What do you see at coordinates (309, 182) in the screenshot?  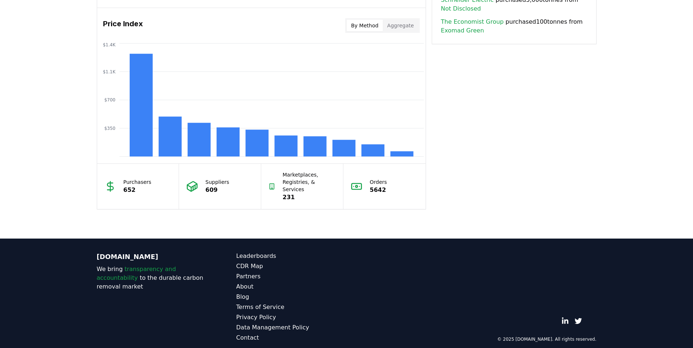 I see `p: Marketplaces, Registries, & Services` at bounding box center [309, 182].